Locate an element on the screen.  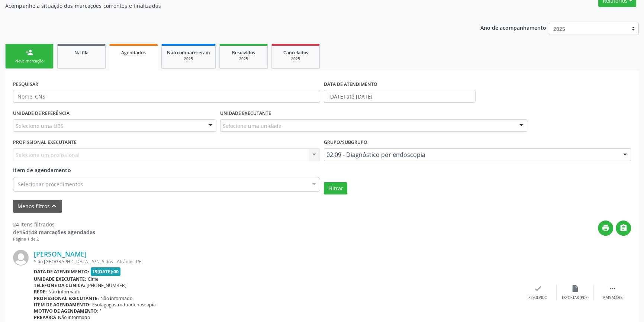
span: Cancelados is located at coordinates (296, 53).